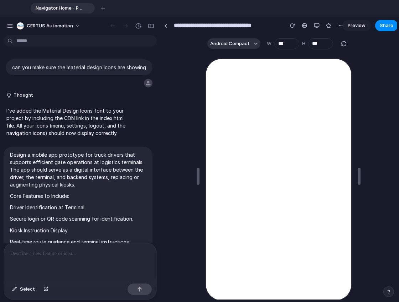 The height and width of the screenshot is (302, 399). What do you see at coordinates (356, 26) in the screenshot?
I see `span: Preview` at bounding box center [356, 26].